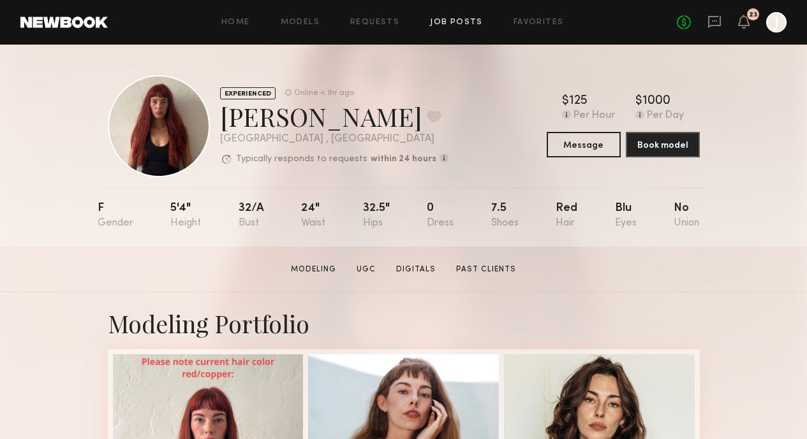 Image resolution: width=807 pixels, height=439 pixels. I want to click on div: EXPERIENCED, so click(247, 93).